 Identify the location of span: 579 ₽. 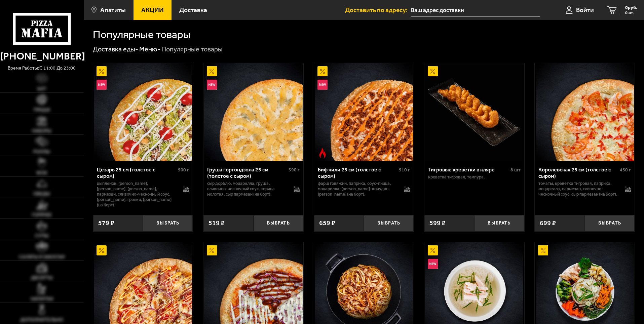
(106, 223).